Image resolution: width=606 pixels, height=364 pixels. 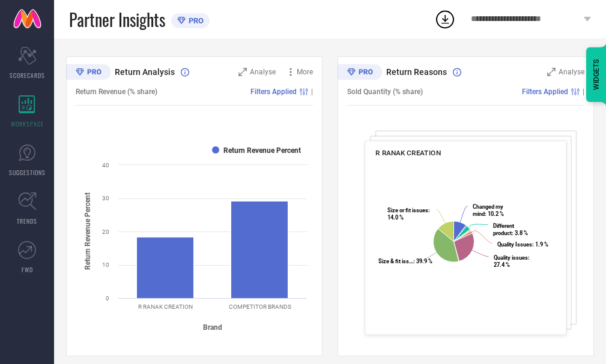 I want to click on span: Partner Insights, so click(x=117, y=19).